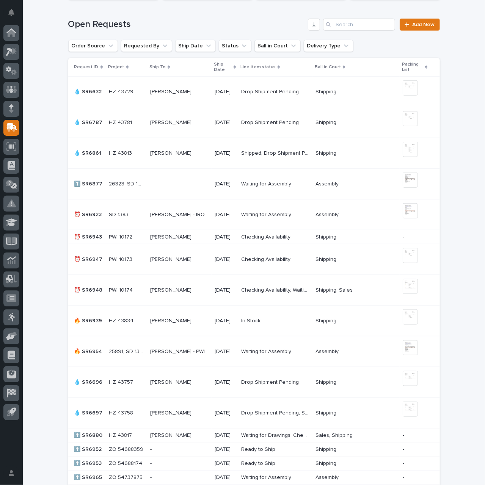  Describe the element at coordinates (180, 214) in the screenshot. I see `p: CRESSEL SMITH - IRONWORX` at that location.